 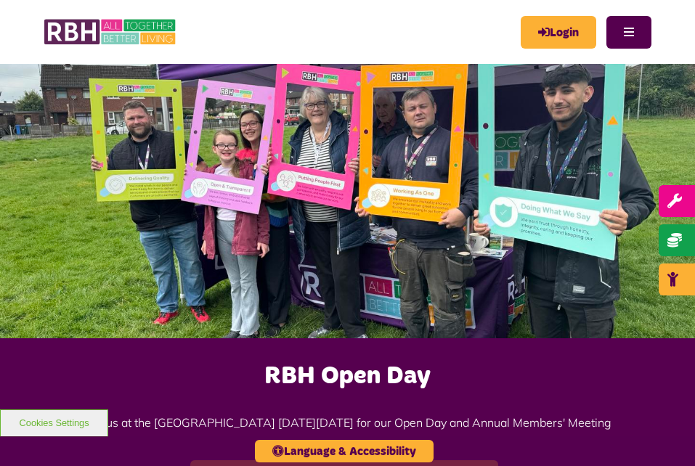 What do you see at coordinates (629, 32) in the screenshot?
I see `button: Navigation` at bounding box center [629, 32].